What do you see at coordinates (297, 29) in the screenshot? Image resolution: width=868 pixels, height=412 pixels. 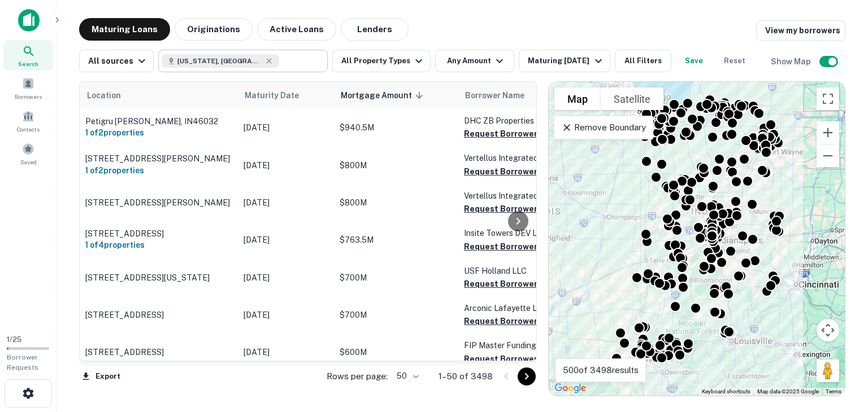 I see `button: Active Loans` at bounding box center [297, 29].